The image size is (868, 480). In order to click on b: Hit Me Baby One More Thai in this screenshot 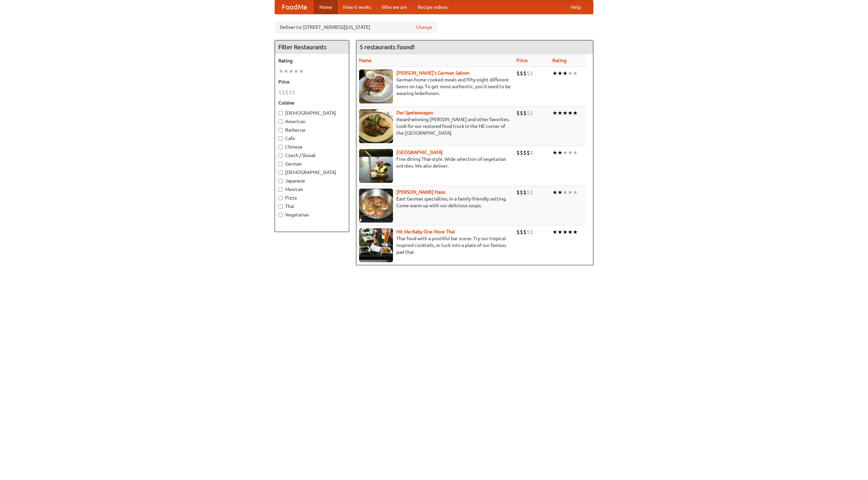, I will do `click(425, 231)`.